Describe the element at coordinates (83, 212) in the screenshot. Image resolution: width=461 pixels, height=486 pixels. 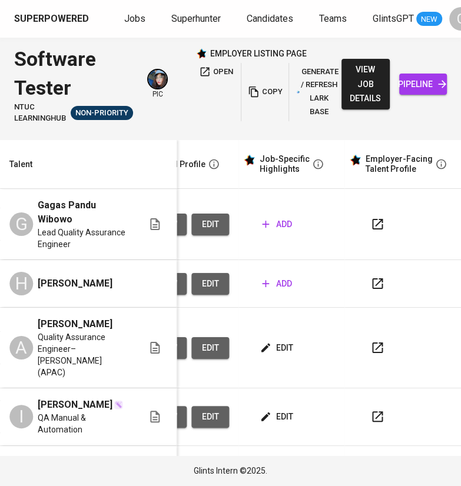
I see `span: Gagas Pandu Wibowo` at that location.